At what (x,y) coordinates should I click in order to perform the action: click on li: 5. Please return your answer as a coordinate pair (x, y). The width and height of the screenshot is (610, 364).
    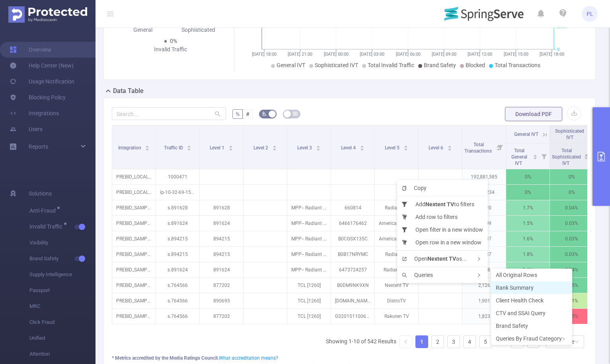
    Looking at the image, I should click on (486, 342).